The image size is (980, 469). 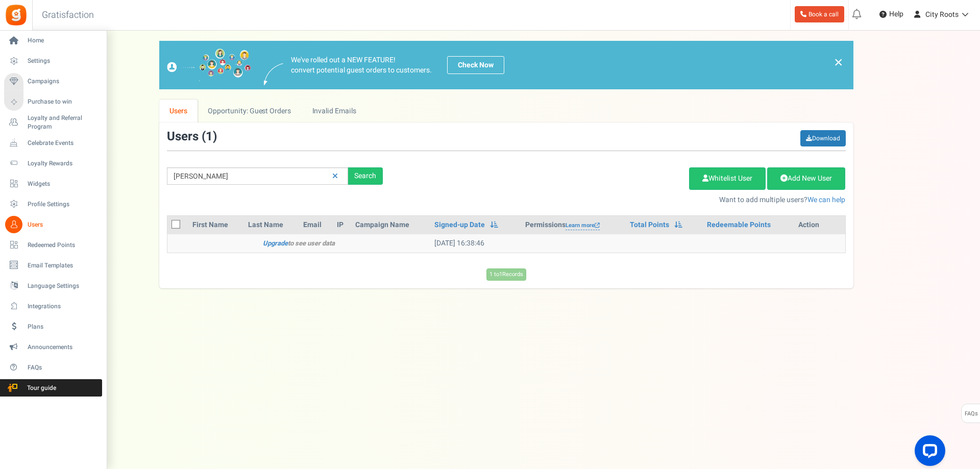 I want to click on img: Gratisfaction, so click(x=16, y=15).